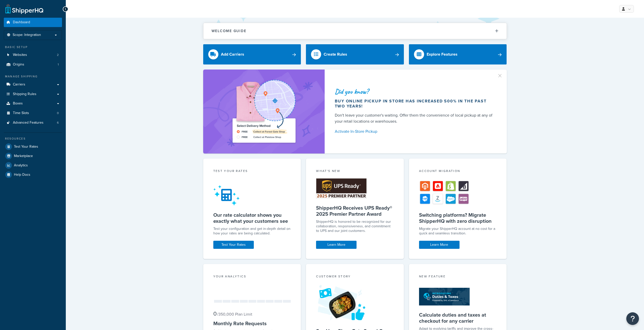 The width and height of the screenshot is (644, 330). What do you see at coordinates (252, 171) in the screenshot?
I see `div: Test your rates` at bounding box center [252, 171].